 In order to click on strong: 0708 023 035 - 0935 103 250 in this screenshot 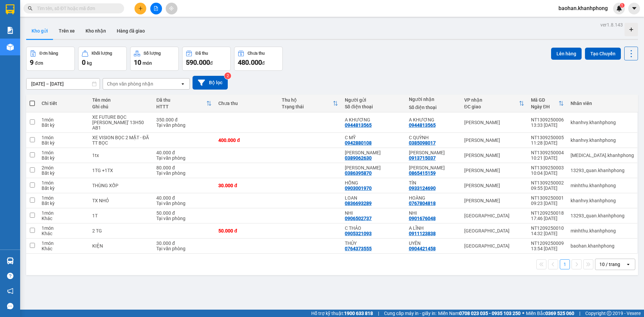, I will do `click(490, 313)`.